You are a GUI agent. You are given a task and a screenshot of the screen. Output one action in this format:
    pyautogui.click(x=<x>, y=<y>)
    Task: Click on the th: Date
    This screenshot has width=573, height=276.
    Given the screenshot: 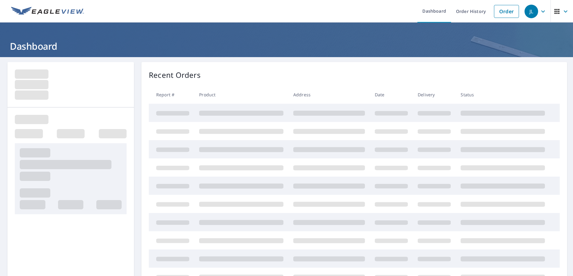 What is the action you would take?
    pyautogui.click(x=391, y=95)
    